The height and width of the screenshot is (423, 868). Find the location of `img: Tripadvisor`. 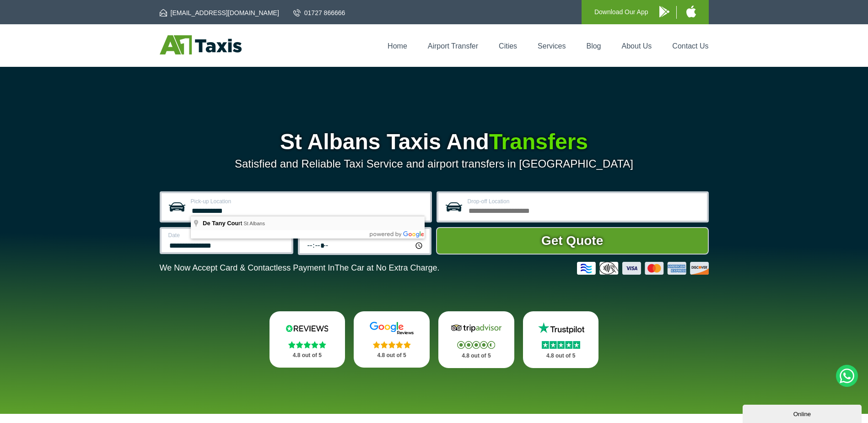

img: Tripadvisor is located at coordinates (476, 328).